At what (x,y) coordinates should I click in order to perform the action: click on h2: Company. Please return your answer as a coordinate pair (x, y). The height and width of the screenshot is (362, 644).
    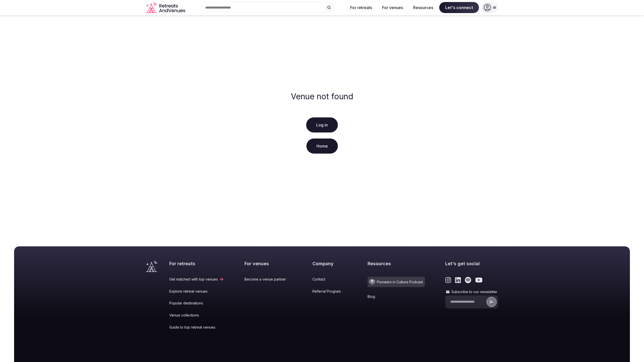
    Looking at the image, I should click on (330, 263).